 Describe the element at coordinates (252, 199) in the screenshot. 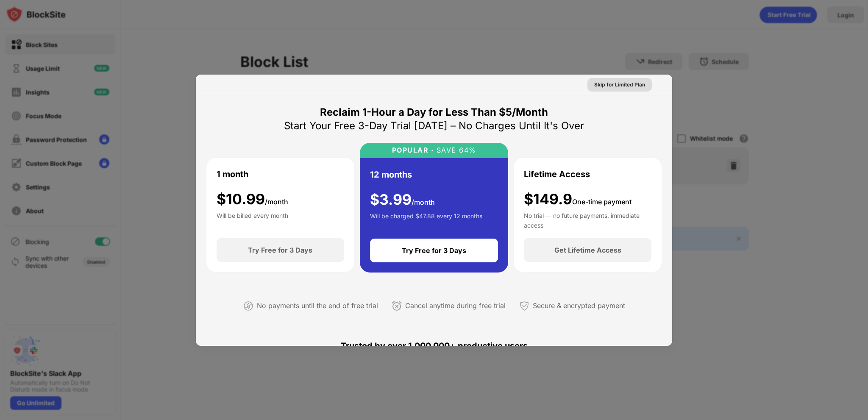

I see `div: $ 10.99` at that location.